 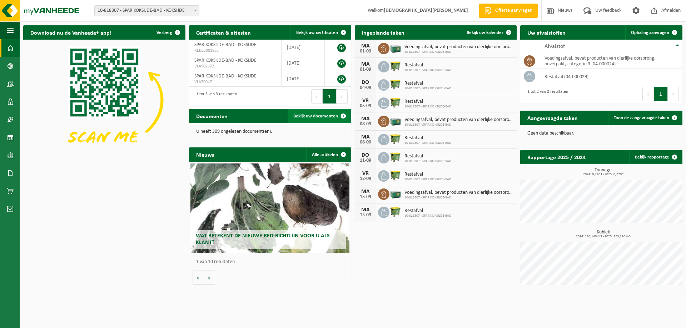 What do you see at coordinates (645, 118) in the screenshot?
I see `a: Toon de aangevraagde taken` at bounding box center [645, 118].